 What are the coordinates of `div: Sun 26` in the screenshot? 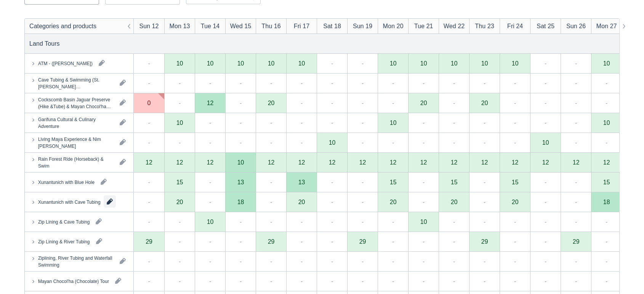 It's located at (576, 26).